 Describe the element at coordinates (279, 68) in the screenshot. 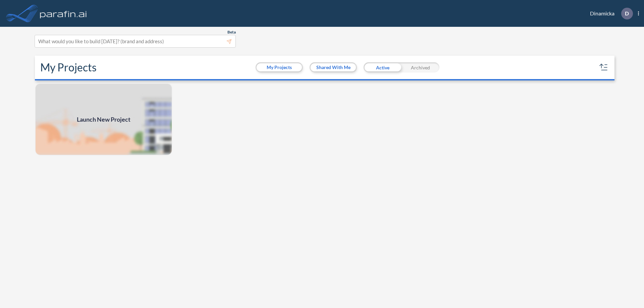

I see `button: My Projects` at that location.